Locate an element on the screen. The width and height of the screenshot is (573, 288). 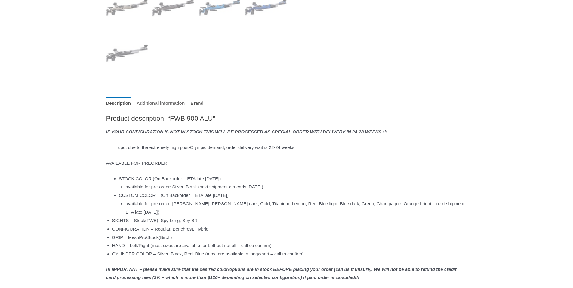
p: upd: due to the extremely high post-Olympic demand, order delivery wait is 22-24 weeks is located at coordinates (287, 147).